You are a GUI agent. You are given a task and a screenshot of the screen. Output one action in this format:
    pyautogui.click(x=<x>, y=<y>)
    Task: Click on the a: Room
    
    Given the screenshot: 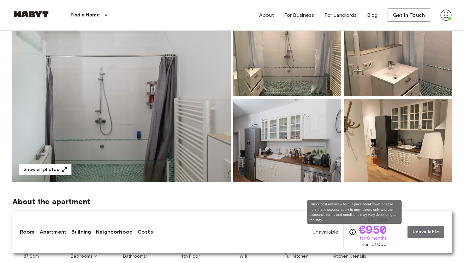 What is the action you would take?
    pyautogui.click(x=27, y=232)
    